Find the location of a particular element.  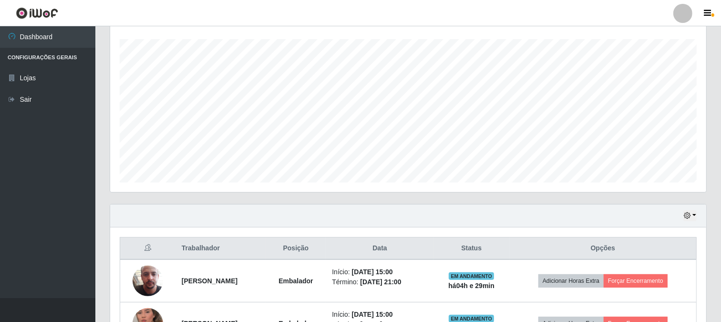

button: Adicionar Horas Extra is located at coordinates (571, 281).